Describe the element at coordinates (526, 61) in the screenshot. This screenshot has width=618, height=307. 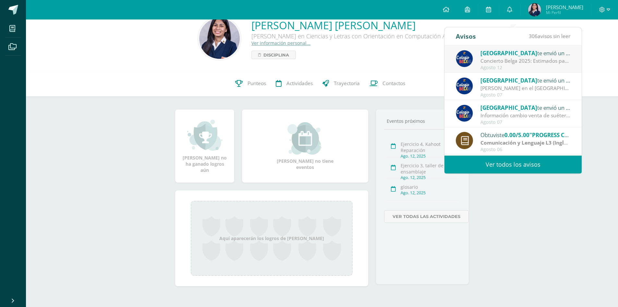
I see `div: Concierto Belga 2025: Estimados padres y madres de familia: Les saludamos cordialmente deseando q...` at that location.